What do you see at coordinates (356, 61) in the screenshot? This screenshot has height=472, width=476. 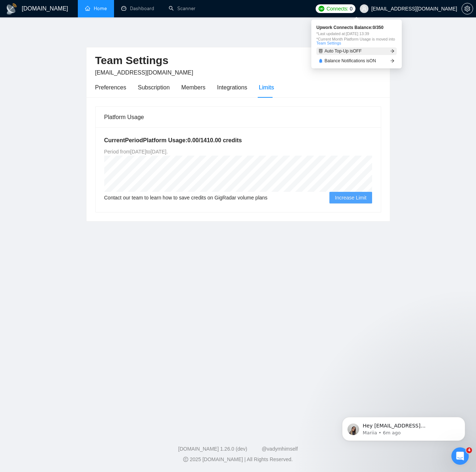 I see `a: bellBalance Notifications isONarrow-right` at bounding box center [356, 61].